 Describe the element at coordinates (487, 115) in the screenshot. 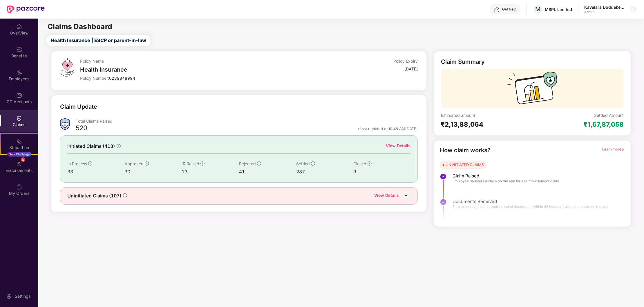

I see `div: Estimated amount` at that location.